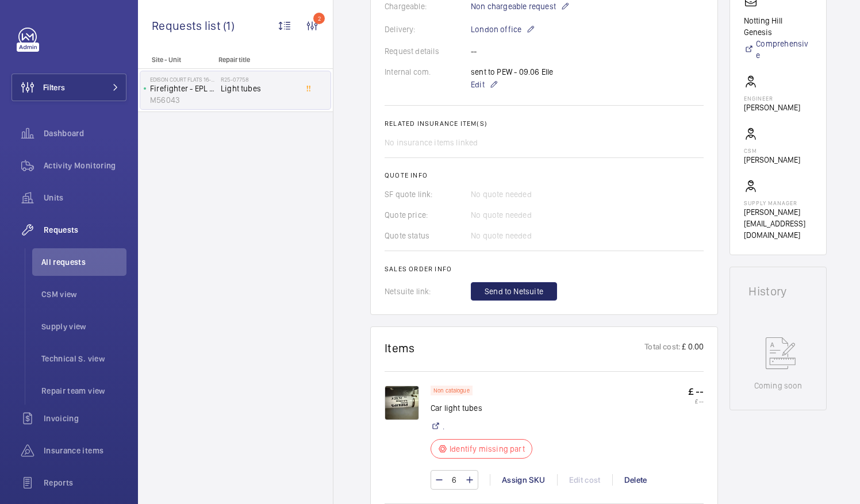  I want to click on p: £ 0.00, so click(693, 348).